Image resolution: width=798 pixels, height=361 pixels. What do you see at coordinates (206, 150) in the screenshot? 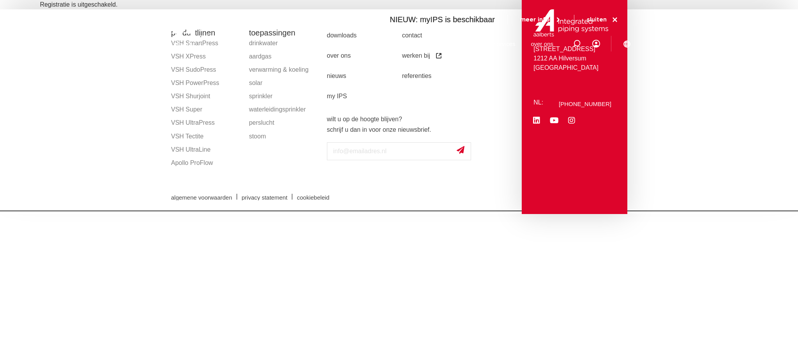
I see `a: VSH UltraLine` at bounding box center [206, 150].